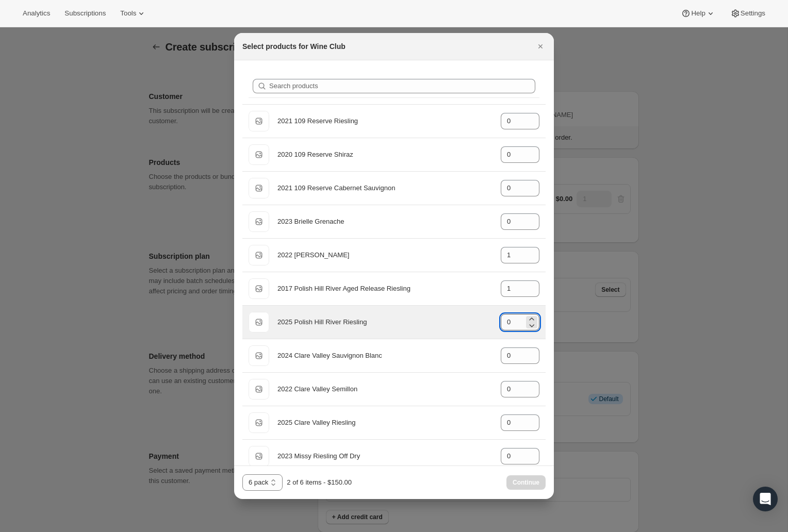 This screenshot has height=532, width=788. What do you see at coordinates (385, 188) in the screenshot?
I see `div: 2021 109 Reserve Cabernet Sauvignon` at bounding box center [385, 188].